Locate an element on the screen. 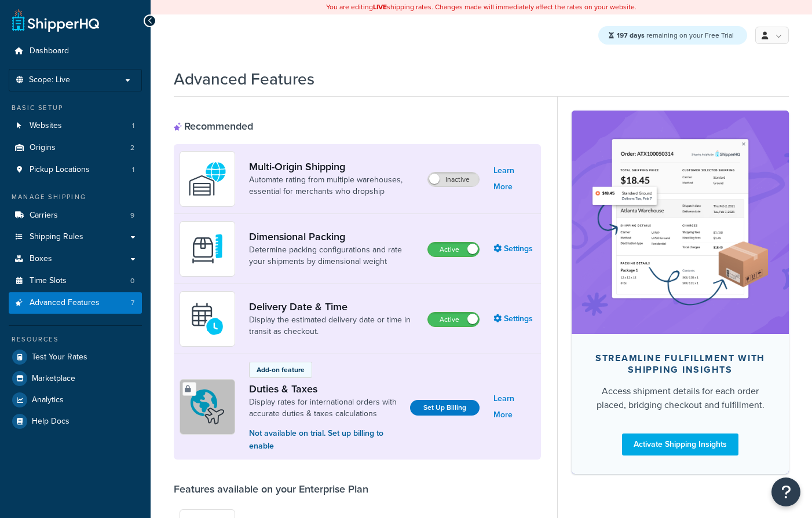  div: Manage Shipping is located at coordinates (75, 196).